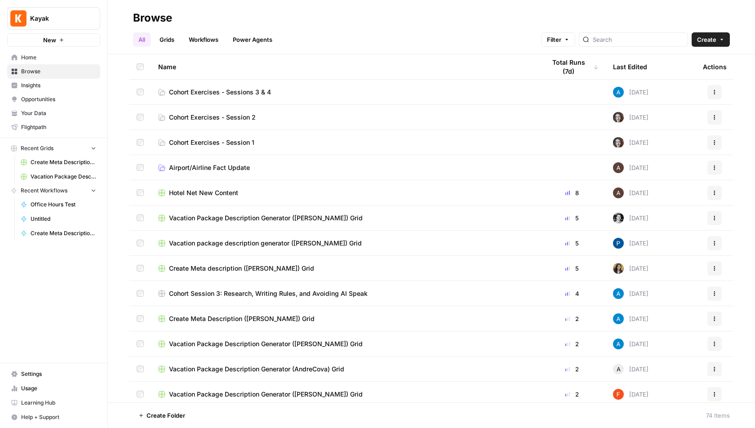 The width and height of the screenshot is (755, 428). Describe the element at coordinates (345, 168) in the screenshot. I see `a: Airport/Airline Fact Update` at that location.